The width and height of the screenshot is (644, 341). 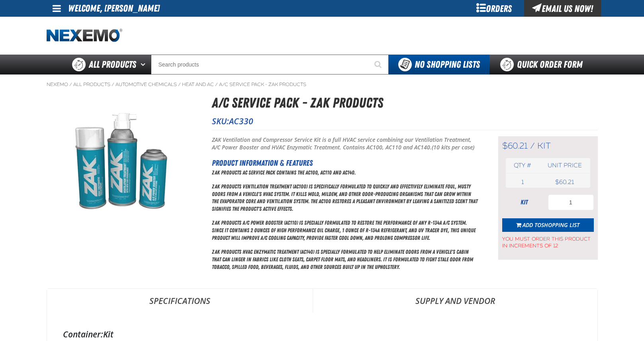 I want to click on a: Nexemo, so click(x=58, y=84).